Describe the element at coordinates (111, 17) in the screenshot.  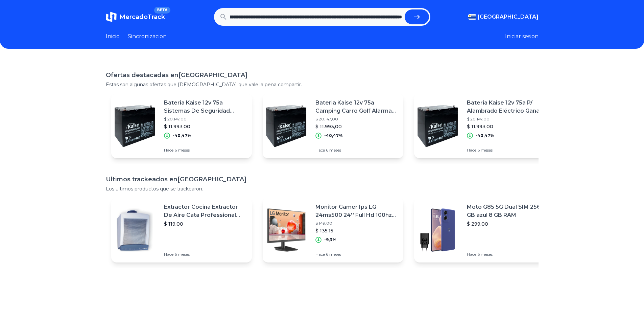
I see `img: MercadoTrack` at that location.